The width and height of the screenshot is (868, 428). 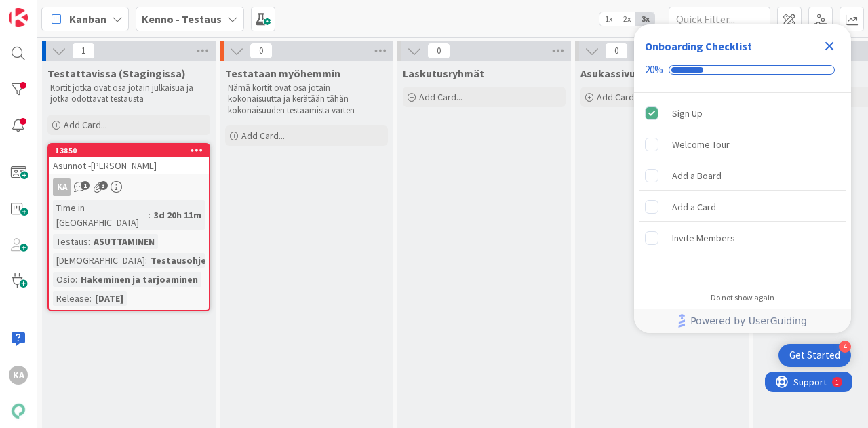 I want to click on input: Quick Filter..., so click(x=720, y=19).